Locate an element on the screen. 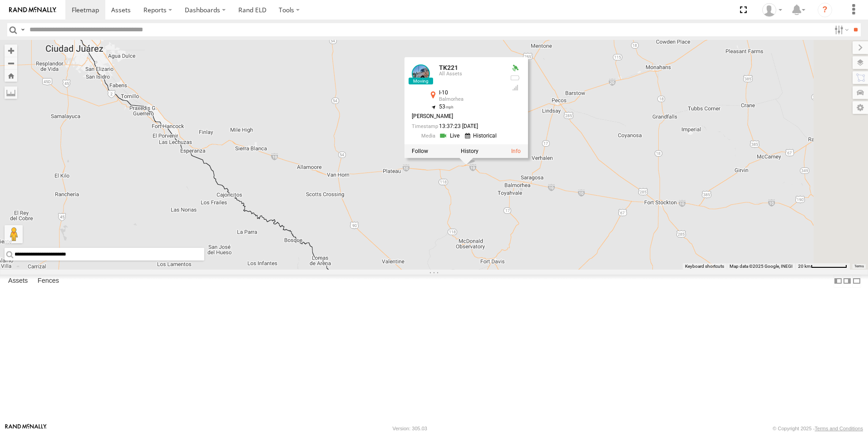  label: Realtime tracking of Asset is located at coordinates (420, 151).